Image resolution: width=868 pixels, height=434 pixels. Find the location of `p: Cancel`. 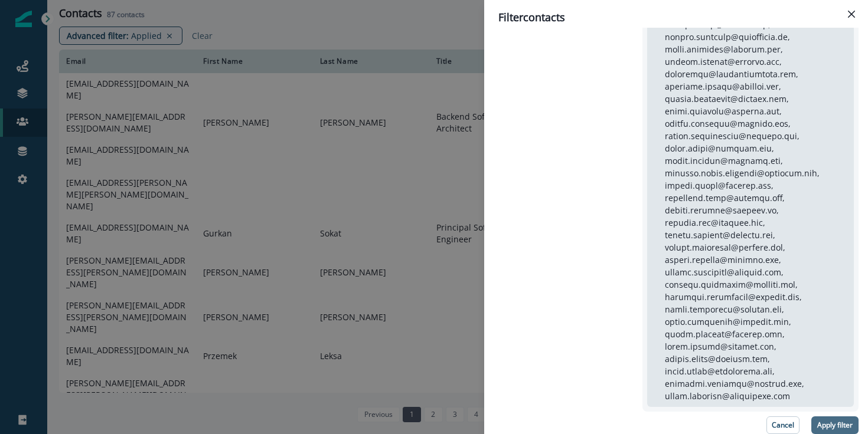

p: Cancel is located at coordinates (783, 425).